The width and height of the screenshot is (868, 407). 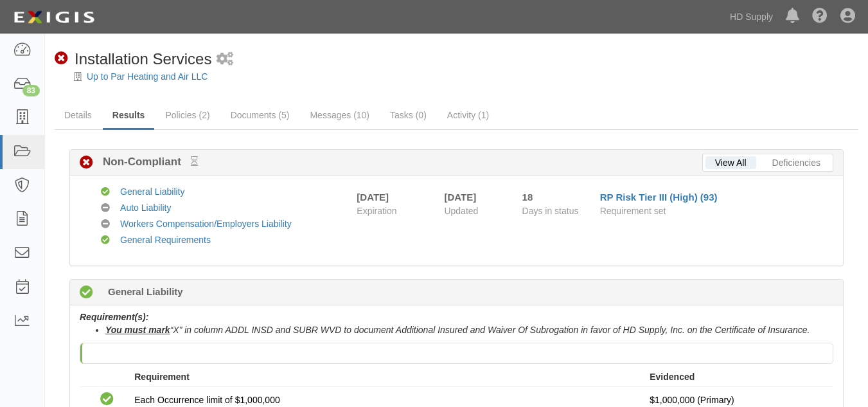 What do you see at coordinates (165, 240) in the screenshot?
I see `a: General Requirements` at bounding box center [165, 240].